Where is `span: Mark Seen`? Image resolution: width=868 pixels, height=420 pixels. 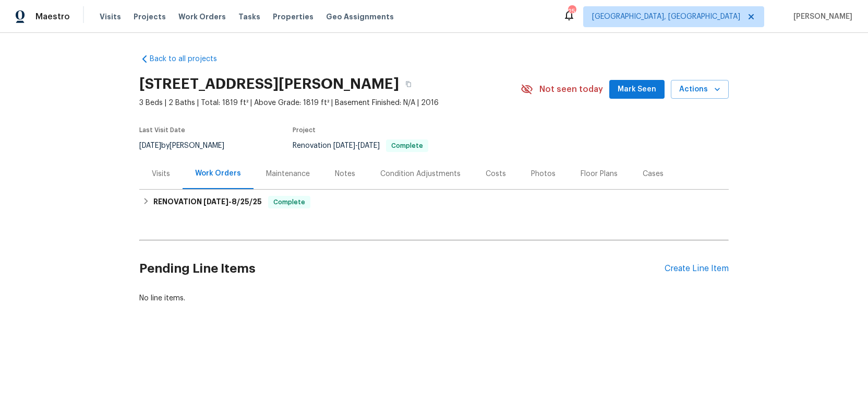
span: Mark Seen is located at coordinates (637, 89).